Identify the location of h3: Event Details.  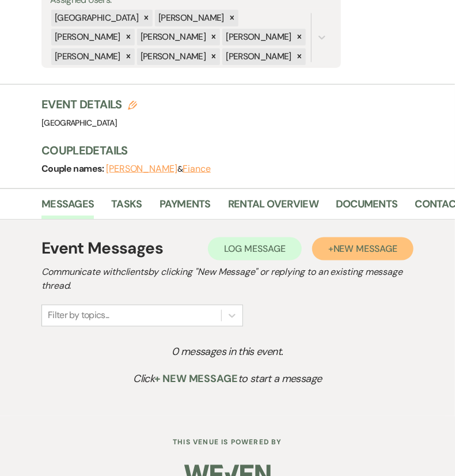
(89, 104).